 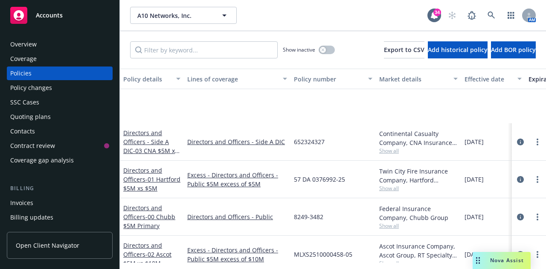 I want to click on a: Policy changes, so click(x=60, y=88).